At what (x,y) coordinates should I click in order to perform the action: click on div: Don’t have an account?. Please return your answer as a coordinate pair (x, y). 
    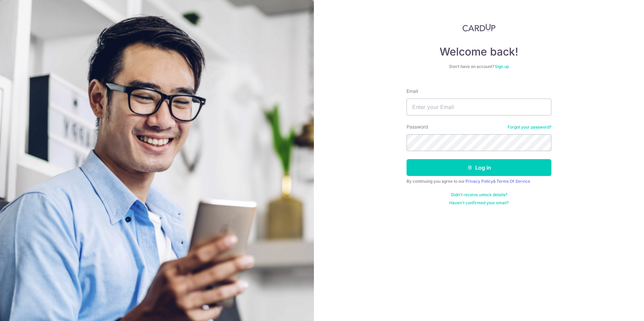
    Looking at the image, I should click on (479, 66).